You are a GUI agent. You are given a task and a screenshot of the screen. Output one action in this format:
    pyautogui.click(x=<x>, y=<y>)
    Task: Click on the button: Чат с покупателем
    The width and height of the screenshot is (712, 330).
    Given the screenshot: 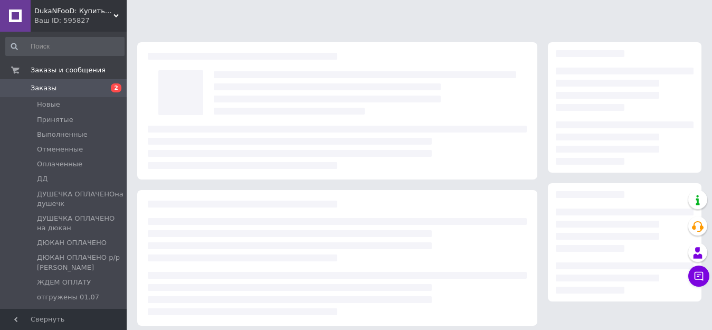 What is the action you would take?
    pyautogui.click(x=698, y=276)
    